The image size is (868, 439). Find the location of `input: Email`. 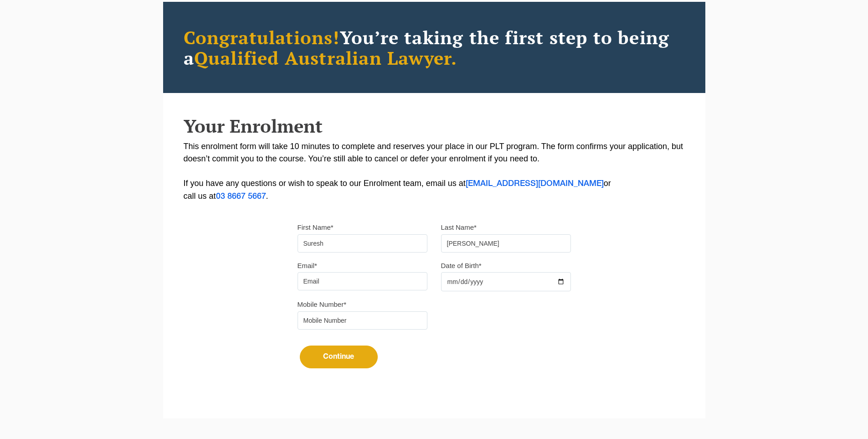

input: Email is located at coordinates (362, 281).